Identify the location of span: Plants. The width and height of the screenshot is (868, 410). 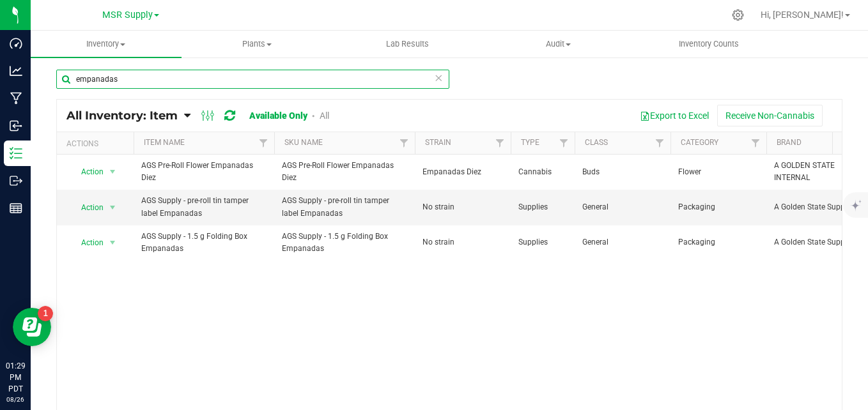
(257, 44).